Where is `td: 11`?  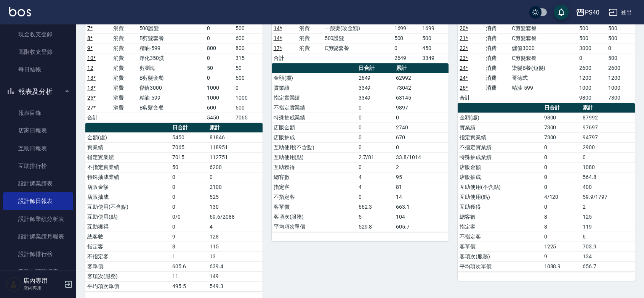
td: 11 is located at coordinates (189, 276).